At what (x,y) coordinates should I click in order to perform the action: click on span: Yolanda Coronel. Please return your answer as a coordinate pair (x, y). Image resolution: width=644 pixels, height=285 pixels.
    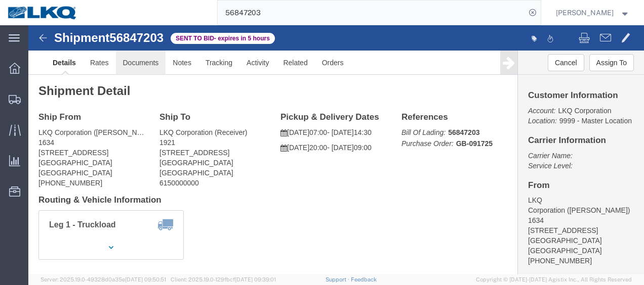
    Looking at the image, I should click on (585, 13).